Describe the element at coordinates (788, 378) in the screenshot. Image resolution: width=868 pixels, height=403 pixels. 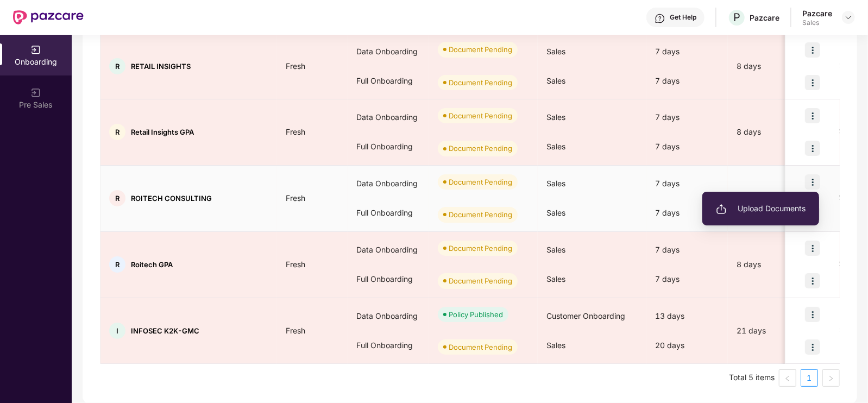
I see `li: Previous Page` at that location.